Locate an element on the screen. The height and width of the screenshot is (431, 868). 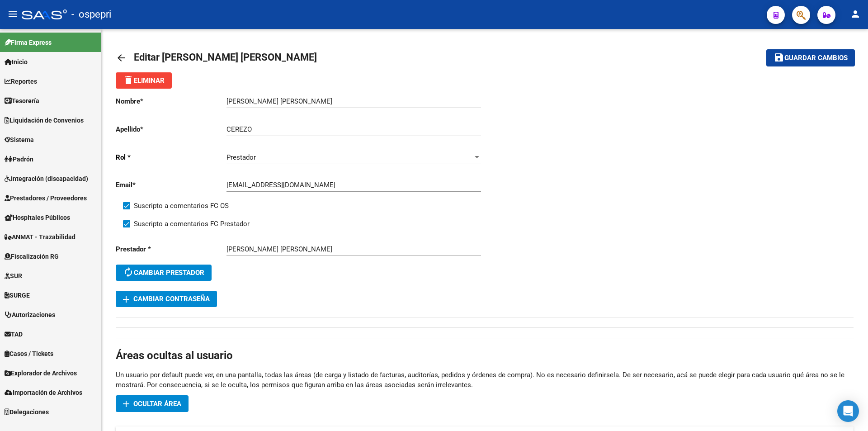
span: Autorizaciones is located at coordinates (30, 315).